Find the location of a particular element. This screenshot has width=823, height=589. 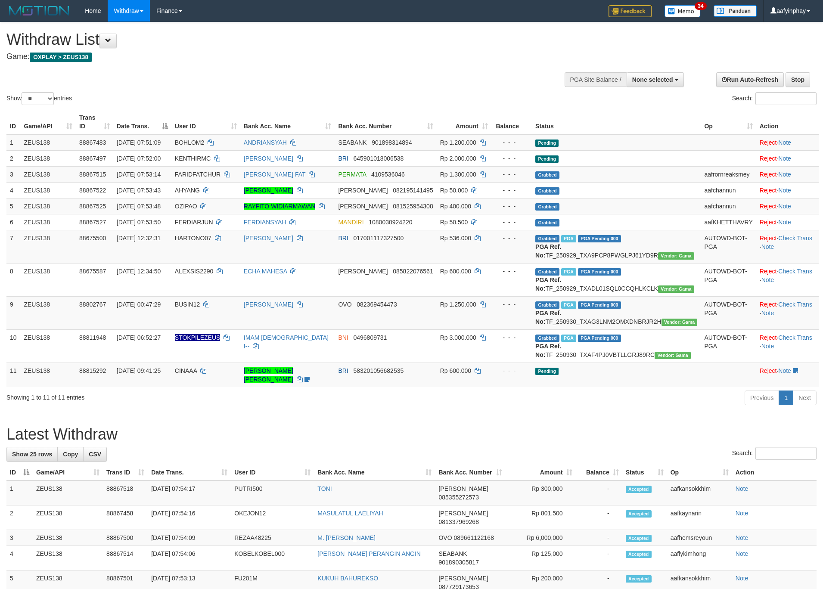

td: 88867518 is located at coordinates (125, 493).